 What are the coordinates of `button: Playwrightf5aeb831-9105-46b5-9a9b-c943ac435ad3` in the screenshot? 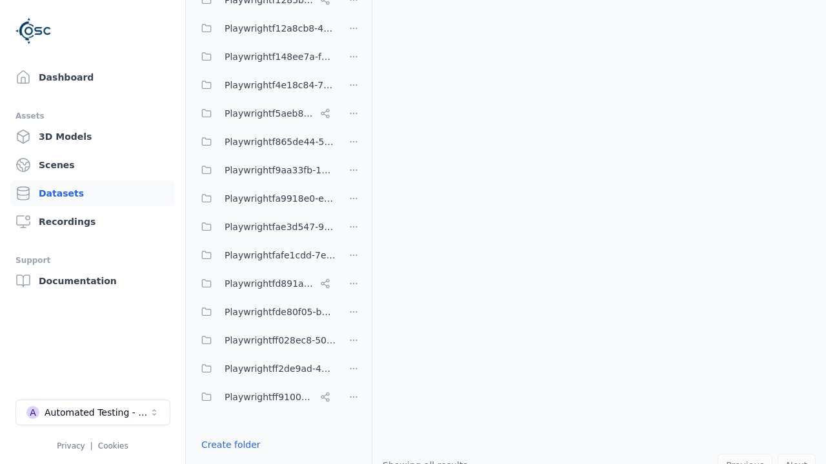 It's located at (265, 114).